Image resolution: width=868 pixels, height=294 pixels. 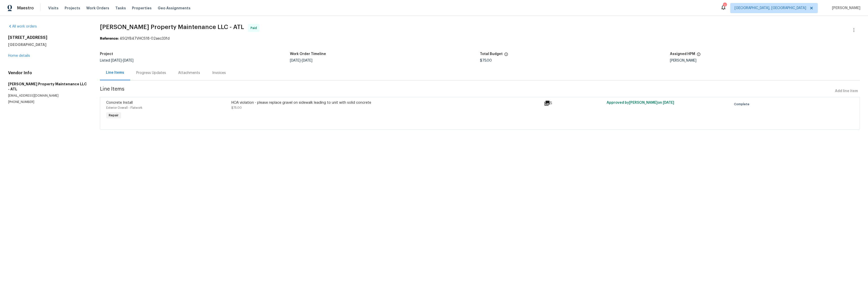 What do you see at coordinates (219, 73) in the screenshot?
I see `div: Invoices` at bounding box center [219, 73].